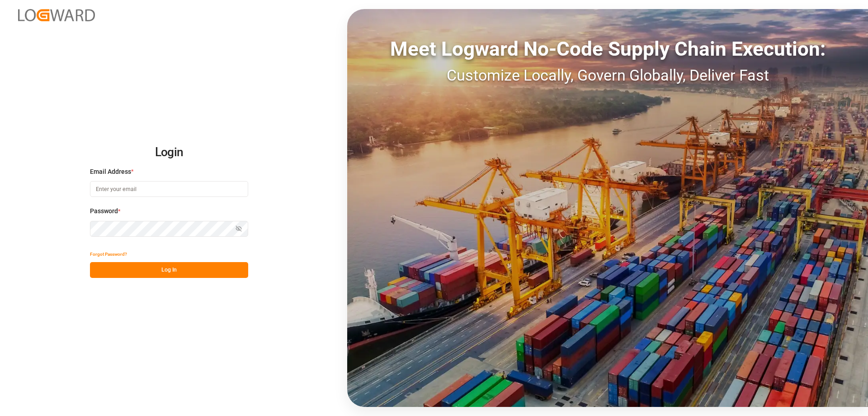 This screenshot has width=868, height=416. I want to click on button: Forgot Password?, so click(108, 253).